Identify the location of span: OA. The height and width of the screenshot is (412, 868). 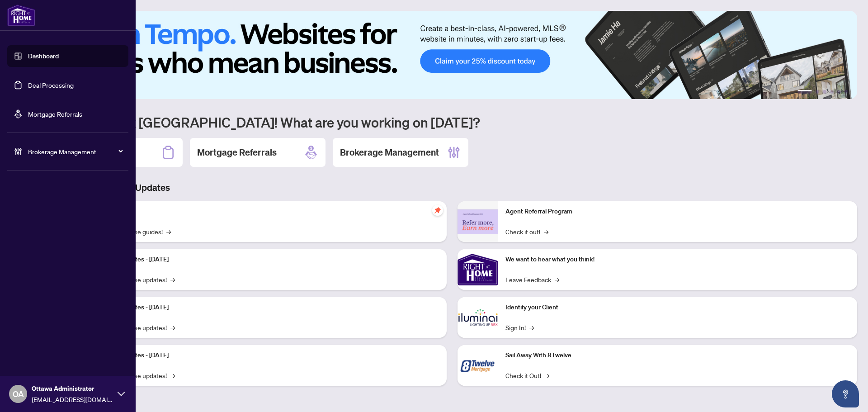
(18, 394).